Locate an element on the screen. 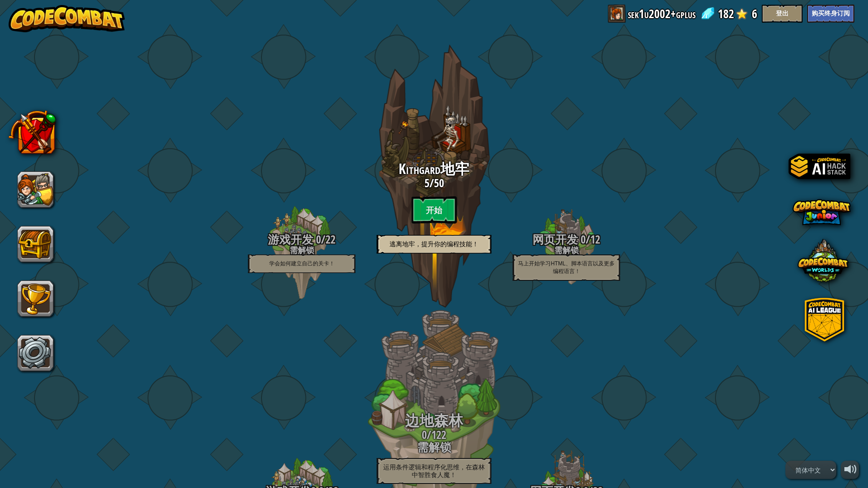 This screenshot has height=488, width=868. span: 182 is located at coordinates (726, 14).